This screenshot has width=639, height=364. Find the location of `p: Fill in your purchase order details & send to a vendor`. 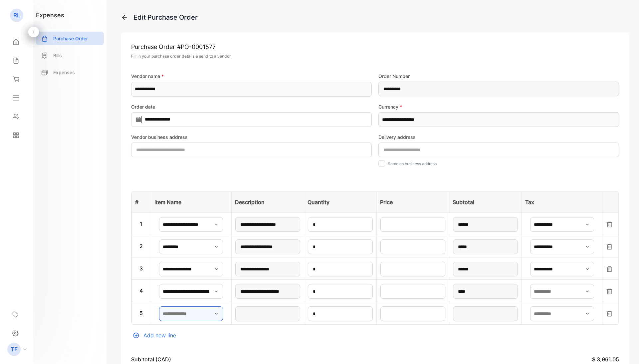

p: Fill in your purchase order details & send to a vendor is located at coordinates (375, 56).